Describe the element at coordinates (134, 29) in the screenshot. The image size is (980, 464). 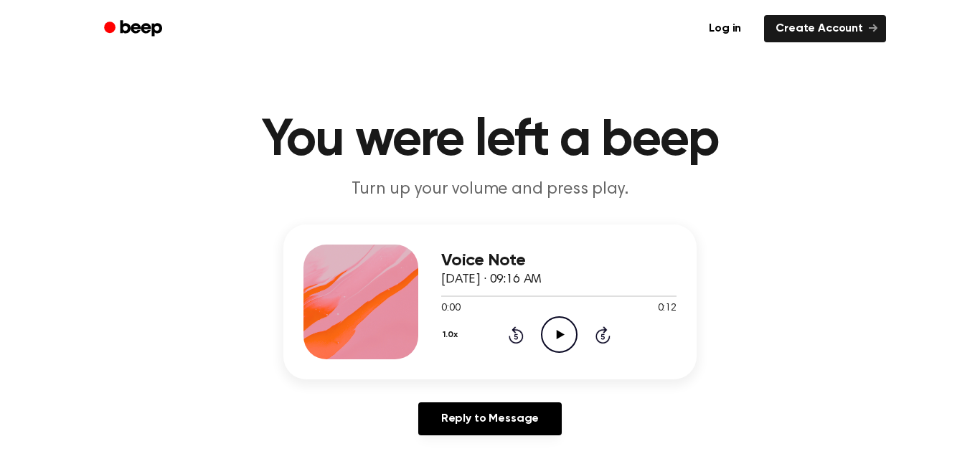
I see `a: Beep` at that location.